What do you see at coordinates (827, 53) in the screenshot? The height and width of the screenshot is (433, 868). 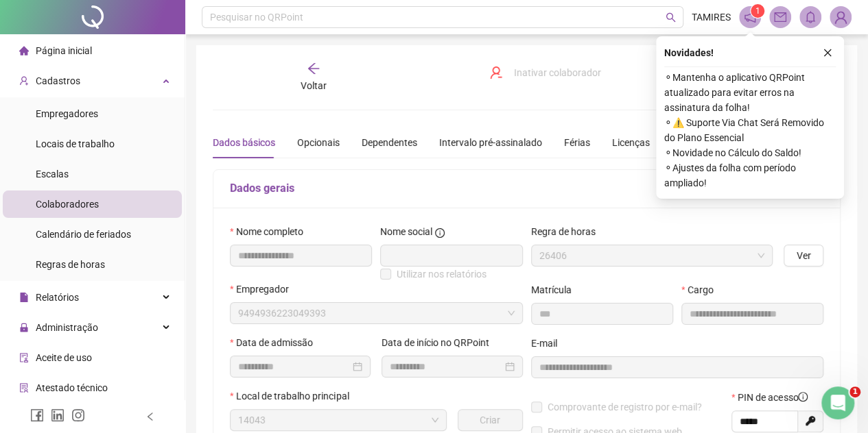 I see `span: close` at bounding box center [827, 53].